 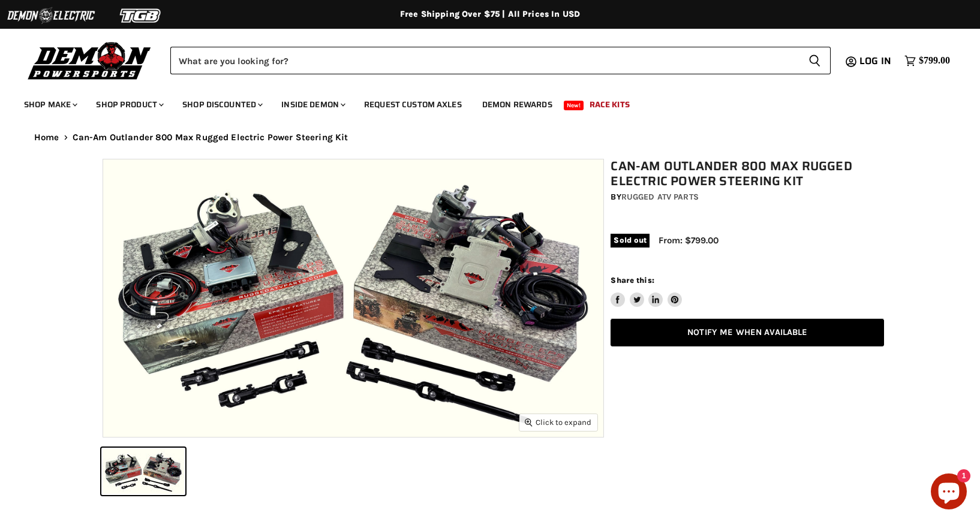 What do you see at coordinates (211, 138) in the screenshot?
I see `span: Can-Am Outlander 800 Max Rugged Electric Power Steering Kit` at bounding box center [211, 138].